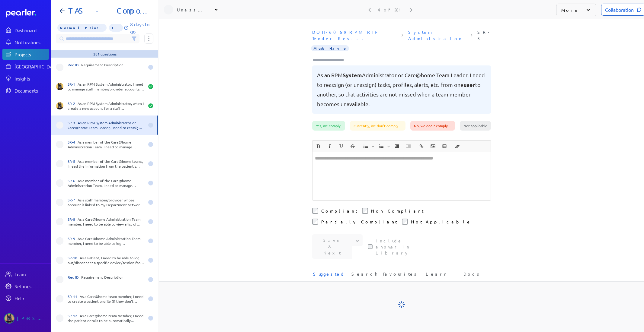 The width and height of the screenshot is (644, 332). Describe the element at coordinates (330, 48) in the screenshot. I see `span: Importance Must Have` at that location.